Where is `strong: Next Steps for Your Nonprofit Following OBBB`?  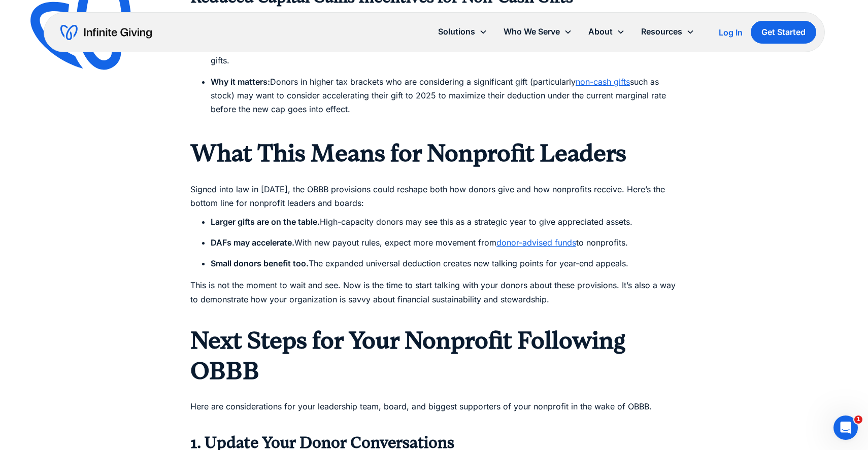
strong: Next Steps for Your Nonprofit Following OBBB is located at coordinates (408, 356).